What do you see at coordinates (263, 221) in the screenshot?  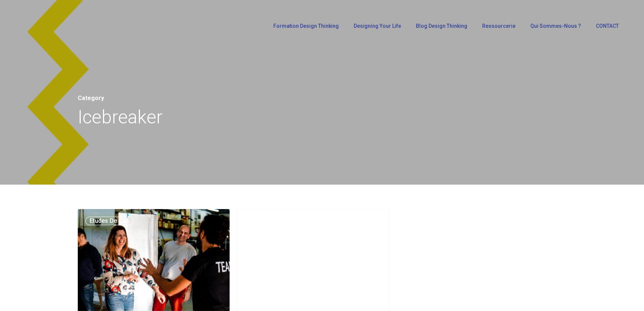 I see `a: Icebreaker` at bounding box center [263, 221].